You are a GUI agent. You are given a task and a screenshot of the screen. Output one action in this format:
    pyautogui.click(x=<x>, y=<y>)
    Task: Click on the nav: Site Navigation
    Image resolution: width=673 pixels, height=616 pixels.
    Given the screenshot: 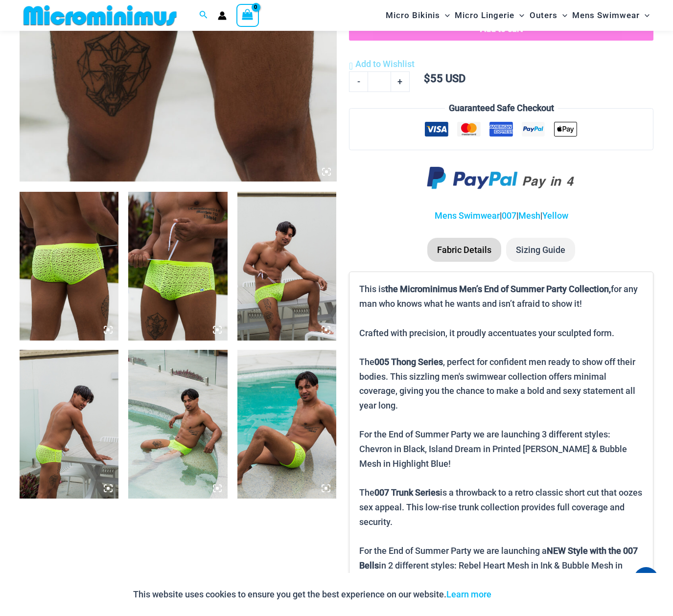 What is the action you would take?
    pyautogui.click(x=518, y=16)
    